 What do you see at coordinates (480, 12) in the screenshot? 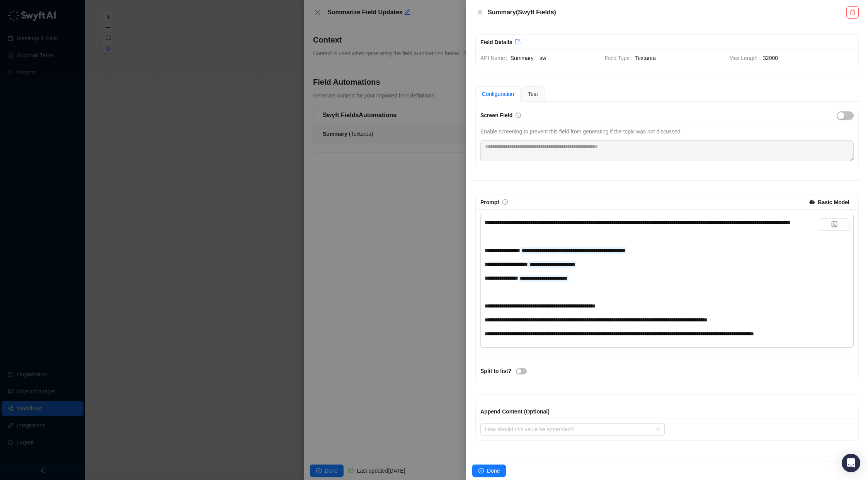
I see `button: Close` at bounding box center [480, 12].